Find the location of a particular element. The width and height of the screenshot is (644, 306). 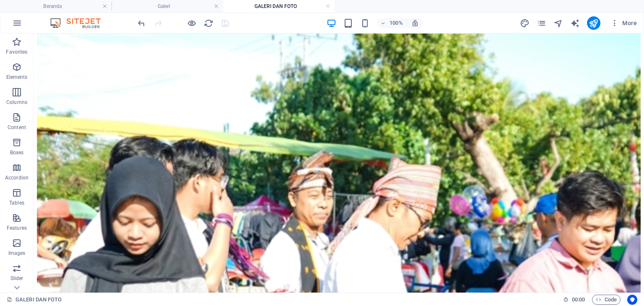

button: More is located at coordinates (624, 23).